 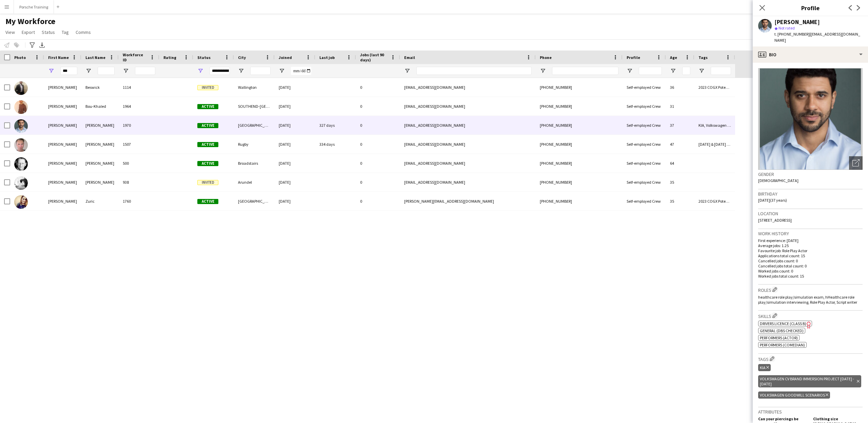 I want to click on a: Export, so click(x=28, y=32).